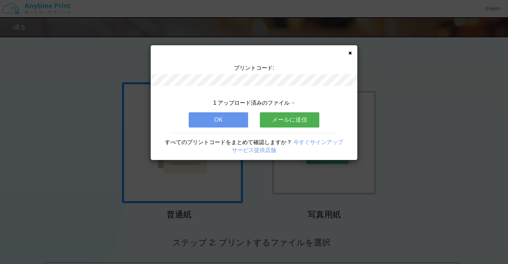 The width and height of the screenshot is (508, 264). I want to click on a: 今すぐサインアップ, so click(318, 142).